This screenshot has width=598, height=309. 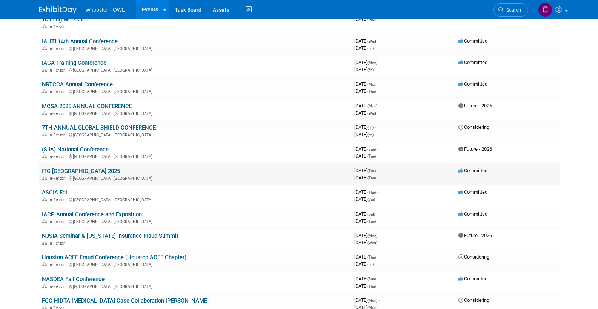 What do you see at coordinates (80, 42) in the screenshot?
I see `a: IAHTI 14th Annual Conference` at bounding box center [80, 42].